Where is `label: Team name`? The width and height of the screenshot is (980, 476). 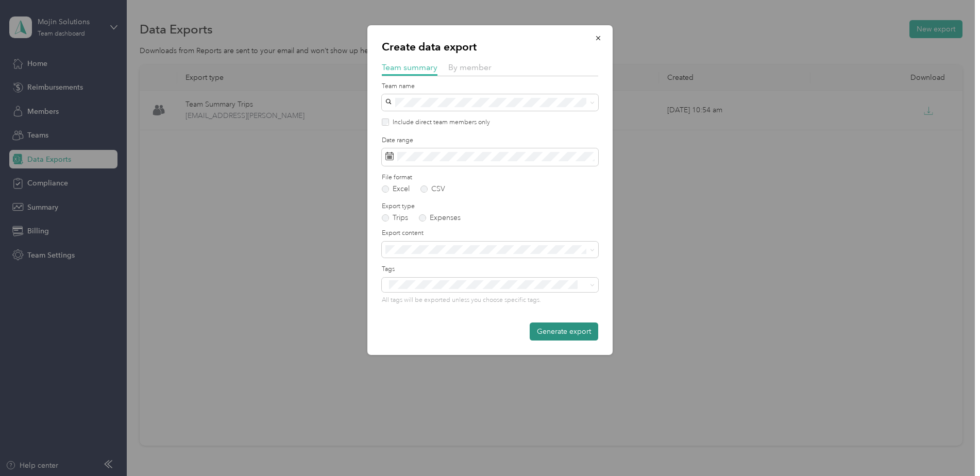 label: Team name is located at coordinates (490, 86).